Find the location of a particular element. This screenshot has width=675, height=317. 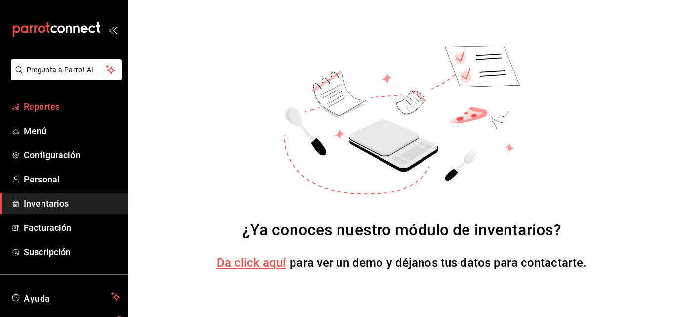

button: Pregunta a Parrot AI is located at coordinates (66, 70).